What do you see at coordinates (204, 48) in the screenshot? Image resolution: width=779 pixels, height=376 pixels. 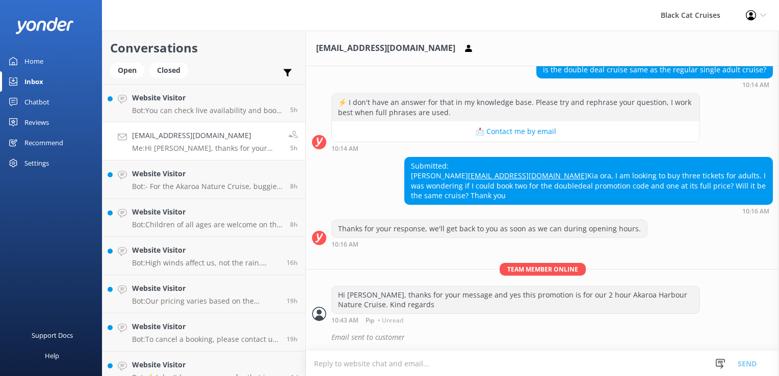 I see `h2: Conversations` at bounding box center [204, 48].